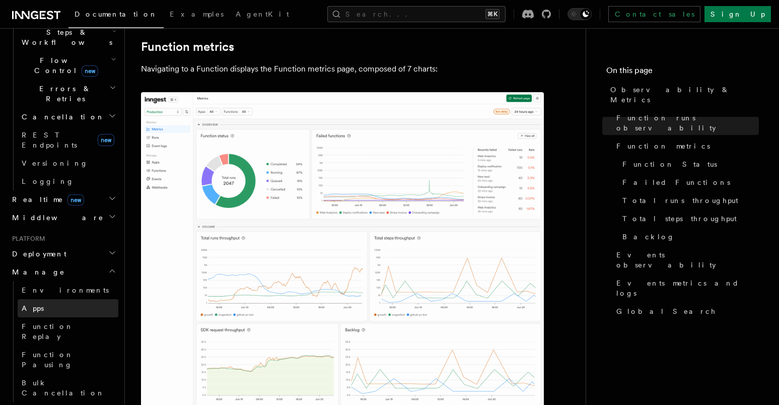 Image resolution: width=779 pixels, height=405 pixels. What do you see at coordinates (63, 254) in the screenshot?
I see `button: Deployment` at bounding box center [63, 254].